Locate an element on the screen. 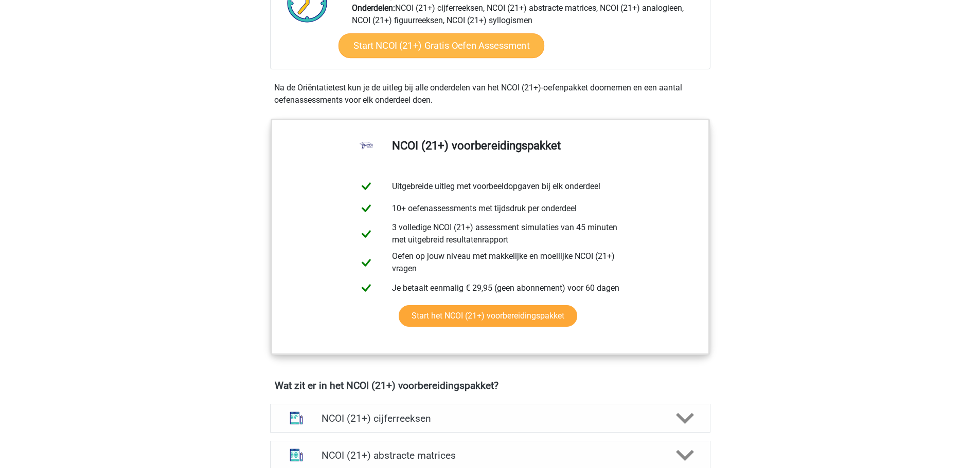  img: cijferreeksen is located at coordinates (296, 418).